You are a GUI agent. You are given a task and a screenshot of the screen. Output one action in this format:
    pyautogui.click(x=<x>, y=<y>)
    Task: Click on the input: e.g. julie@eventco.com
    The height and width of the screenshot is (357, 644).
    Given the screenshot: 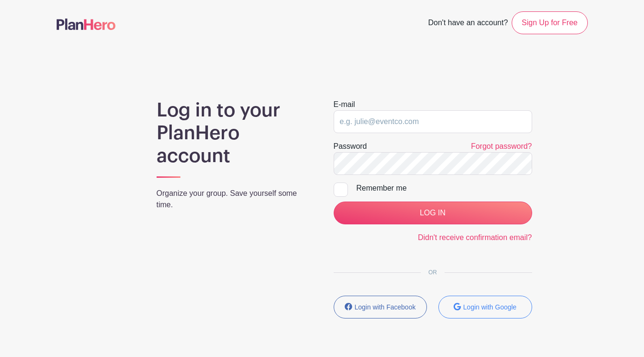 What is the action you would take?
    pyautogui.click(x=433, y=121)
    